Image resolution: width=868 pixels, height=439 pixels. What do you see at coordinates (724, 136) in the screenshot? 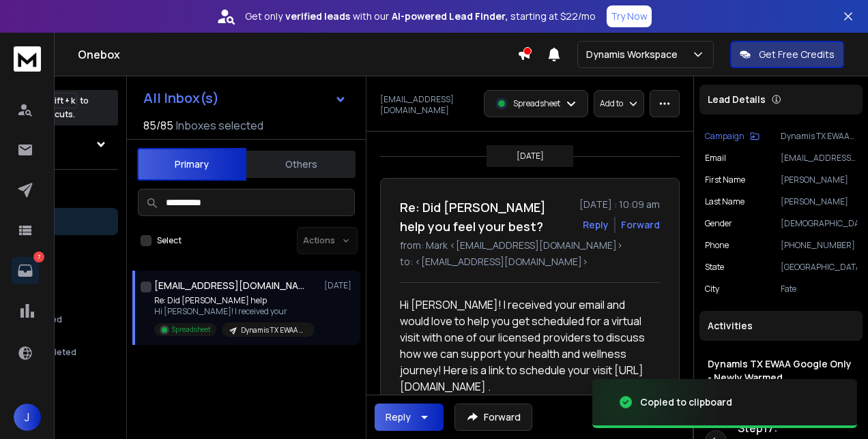
I see `p: Campaign` at bounding box center [724, 136].